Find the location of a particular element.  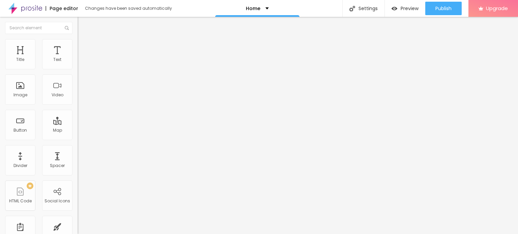

p: Home is located at coordinates (253, 8).